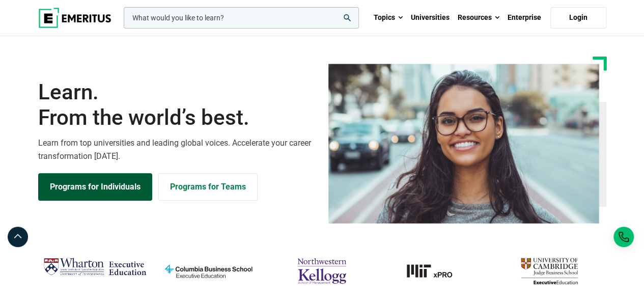 Image resolution: width=644 pixels, height=298 pixels. What do you see at coordinates (177, 118) in the screenshot?
I see `span: From the world’s best.` at bounding box center [177, 118].